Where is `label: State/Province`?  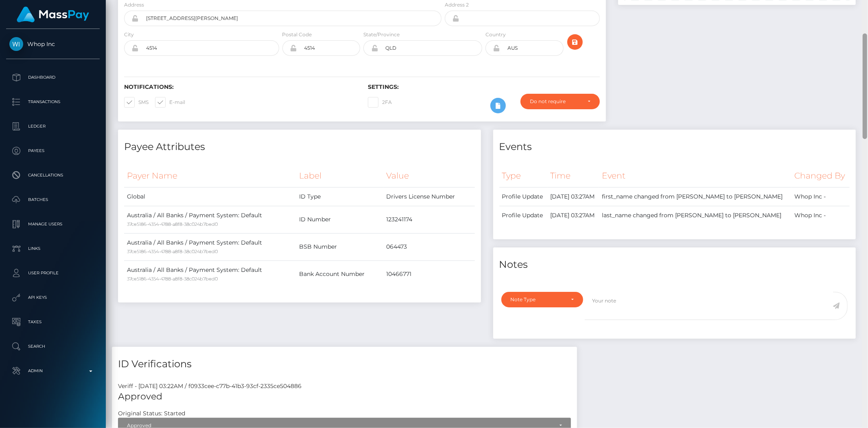 label: State/Province is located at coordinates (382, 35).